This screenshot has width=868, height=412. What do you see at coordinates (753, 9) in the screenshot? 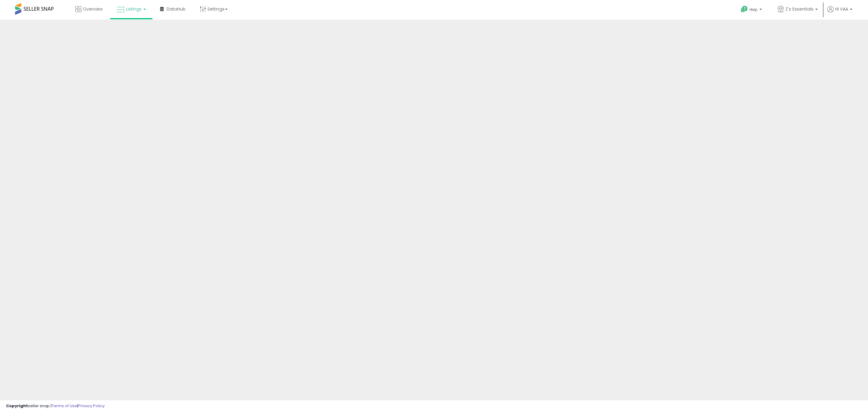
I see `span: Help` at bounding box center [753, 9].